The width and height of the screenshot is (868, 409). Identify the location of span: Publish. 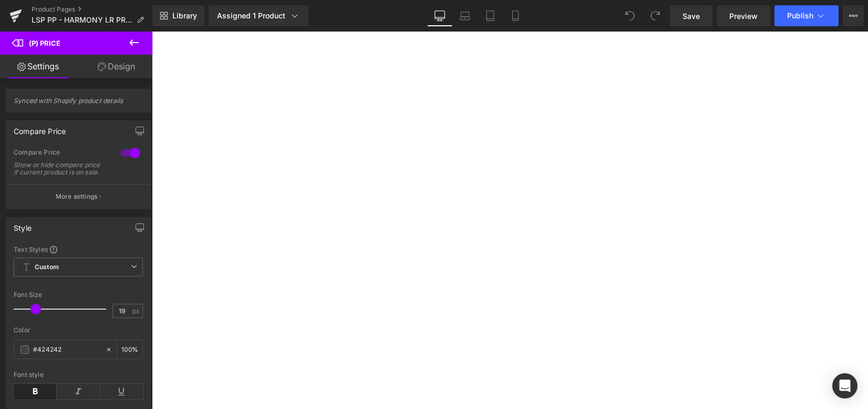
(800, 15).